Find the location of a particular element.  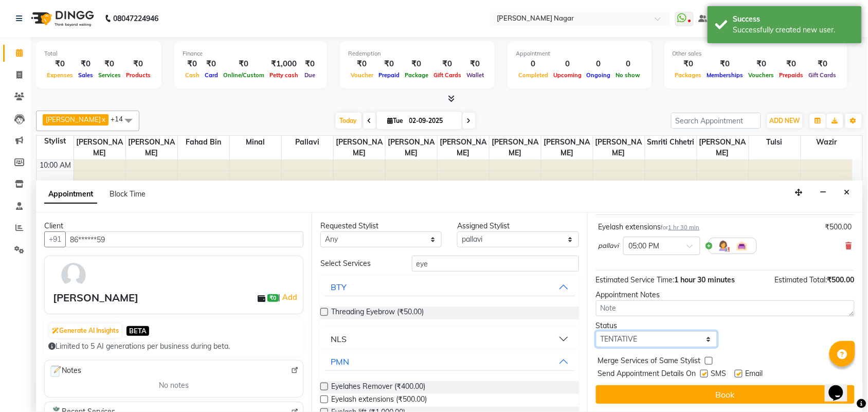

a: Add is located at coordinates (290, 297).